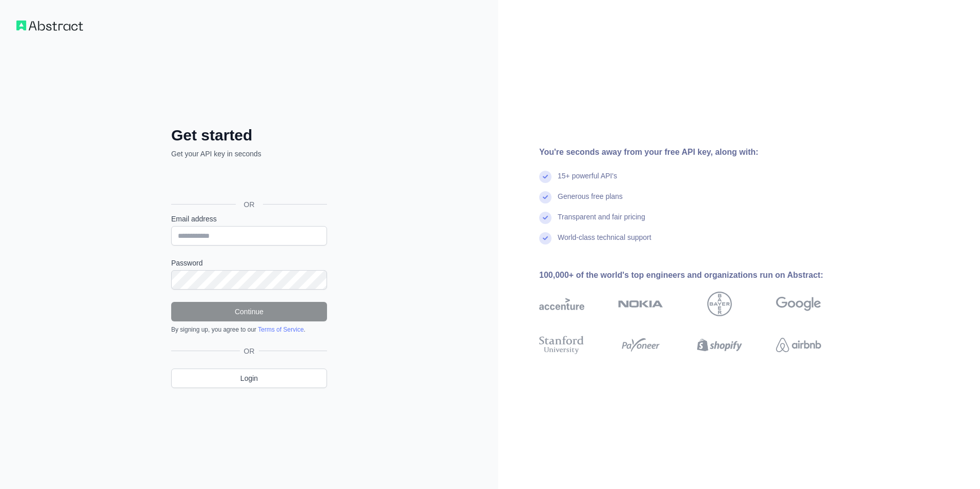  I want to click on a: Login, so click(249, 379).